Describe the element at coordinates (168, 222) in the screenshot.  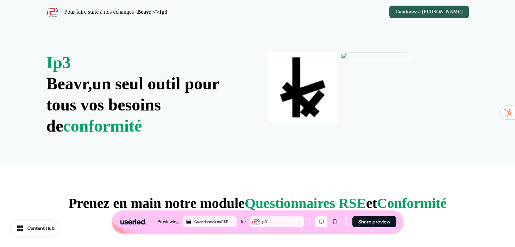
I see `div: Previewing` at that location.